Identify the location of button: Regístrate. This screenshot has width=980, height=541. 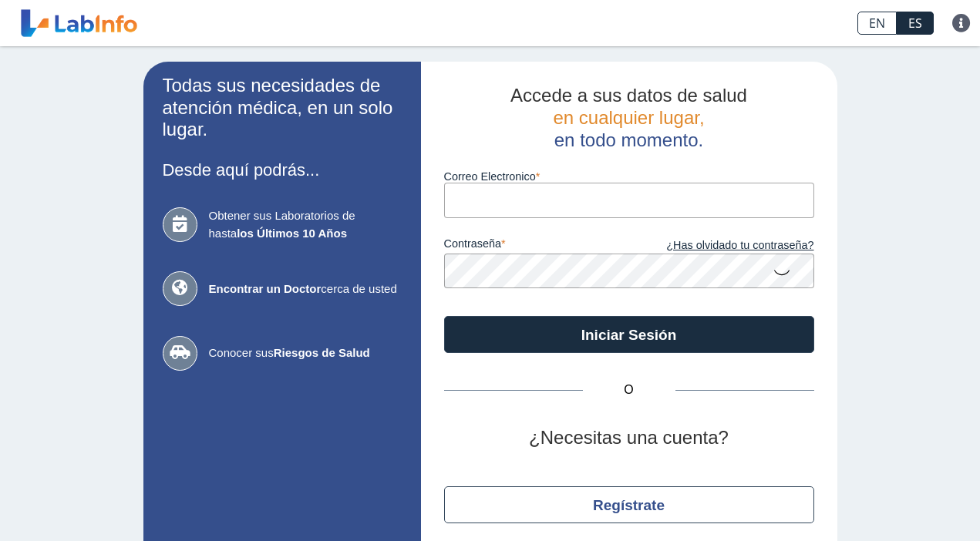
(629, 505).